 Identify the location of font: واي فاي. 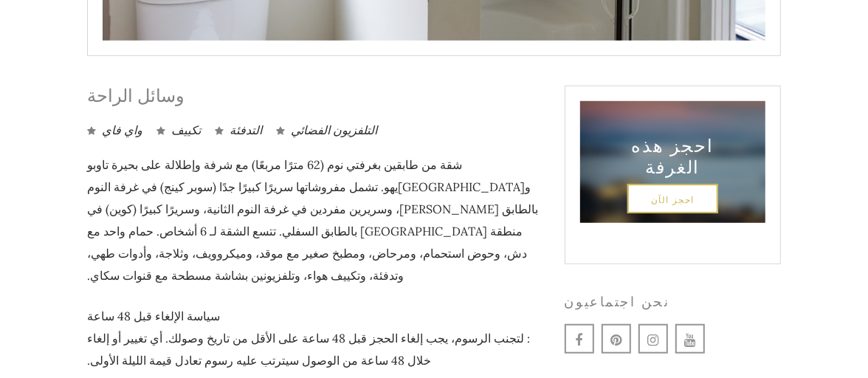
(121, 130).